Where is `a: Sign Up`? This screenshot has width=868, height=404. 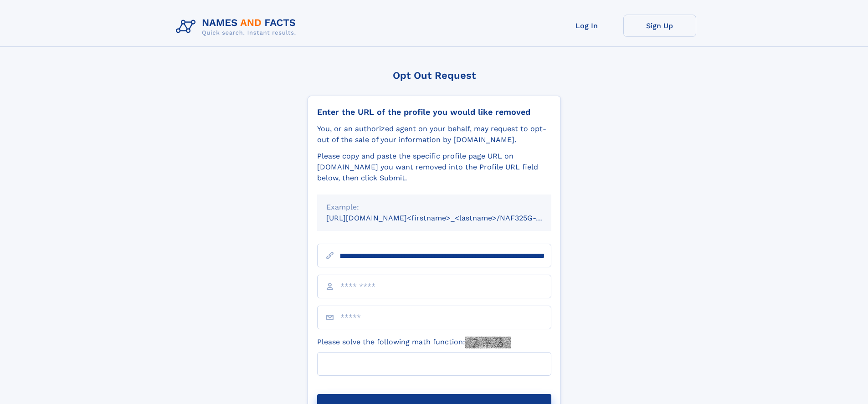
a: Sign Up is located at coordinates (659, 26).